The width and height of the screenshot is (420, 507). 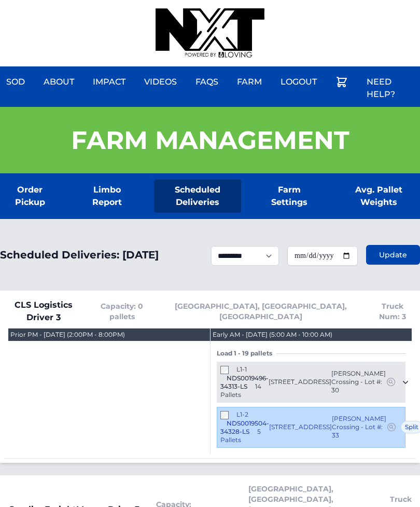 What do you see at coordinates (241, 390) in the screenshot?
I see `span: 14 Pallets` at bounding box center [241, 390].